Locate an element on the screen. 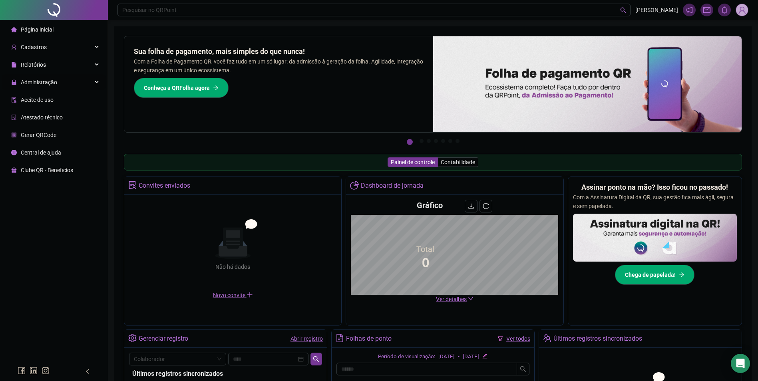 This screenshot has height=381, width=758. span: left is located at coordinates (88, 372).